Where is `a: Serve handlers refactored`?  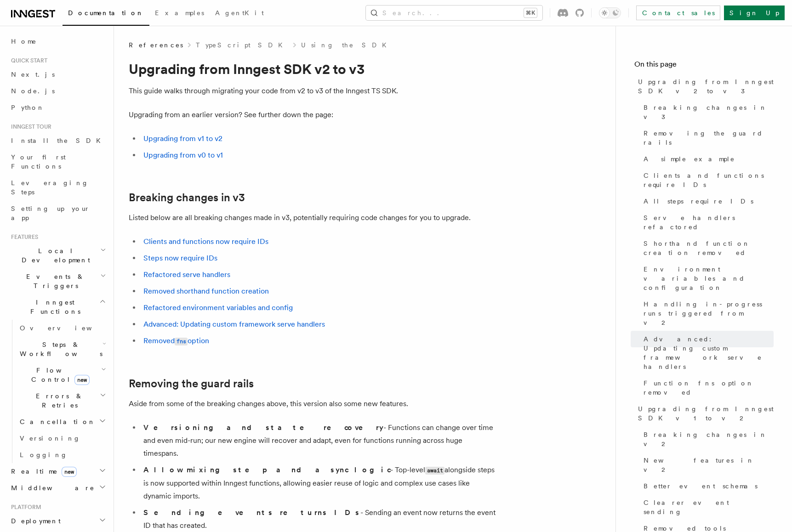 a: Serve handlers refactored is located at coordinates (707, 223).